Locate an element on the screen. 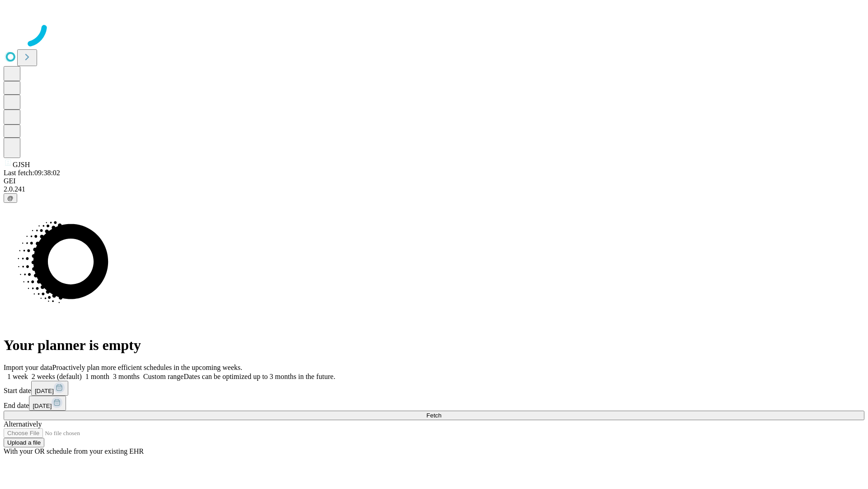 This screenshot has width=868, height=489. div: End date is located at coordinates (434, 403).